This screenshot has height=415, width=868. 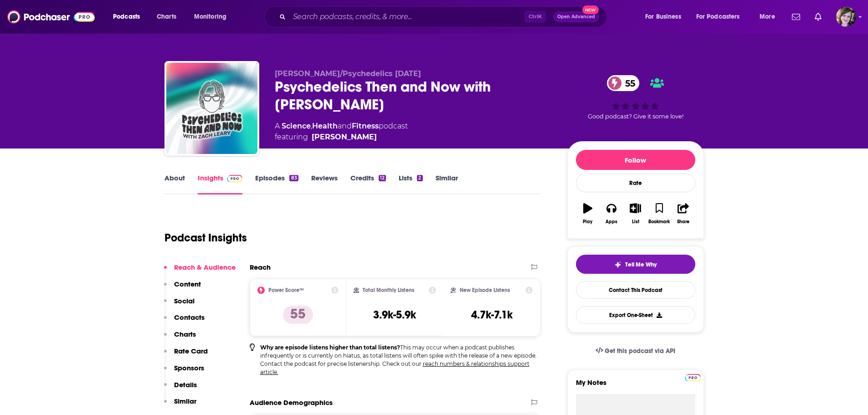 What do you see at coordinates (659, 214) in the screenshot?
I see `button: Bookmark` at bounding box center [659, 214].